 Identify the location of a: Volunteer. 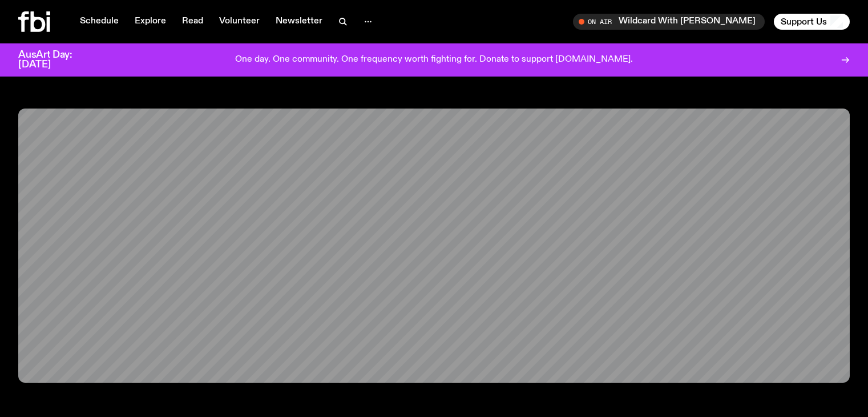
(239, 22).